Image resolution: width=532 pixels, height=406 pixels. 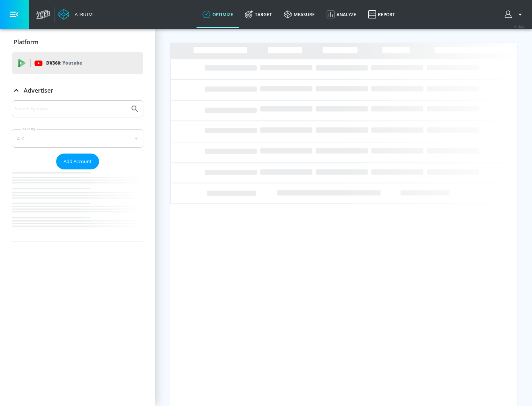 What do you see at coordinates (82, 14) in the screenshot?
I see `div: Atrium` at bounding box center [82, 14].